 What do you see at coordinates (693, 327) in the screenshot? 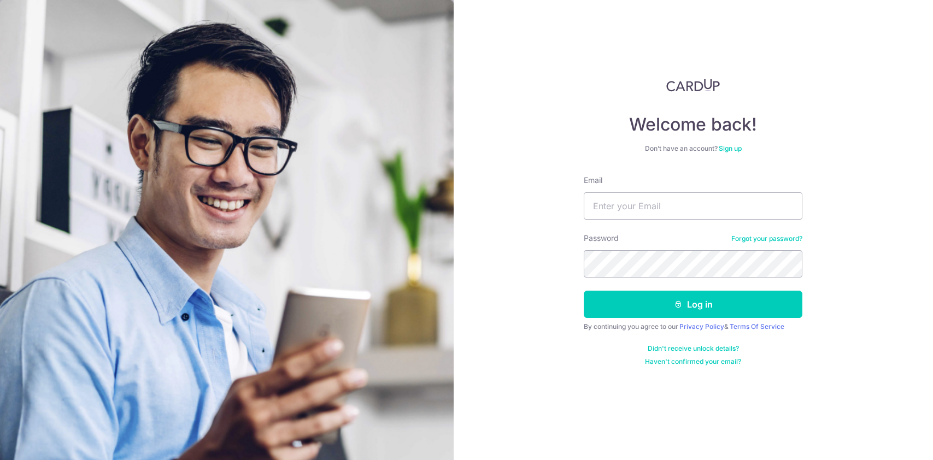
I see `div: By continuing you agree to our &` at bounding box center [693, 327].